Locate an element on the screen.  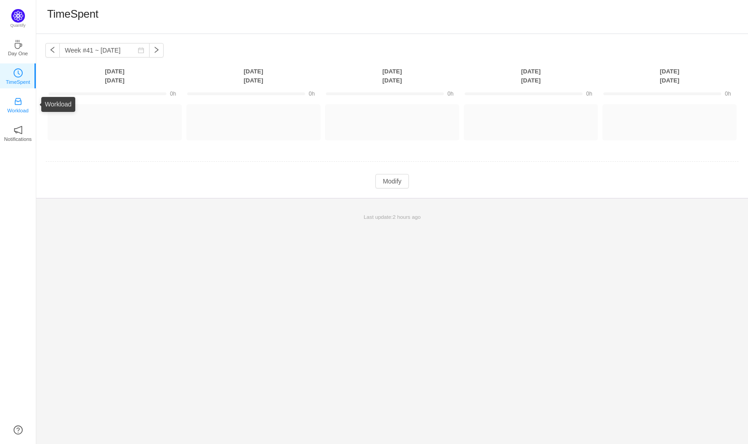
a: icon: inboxWorkload is located at coordinates (18, 104).